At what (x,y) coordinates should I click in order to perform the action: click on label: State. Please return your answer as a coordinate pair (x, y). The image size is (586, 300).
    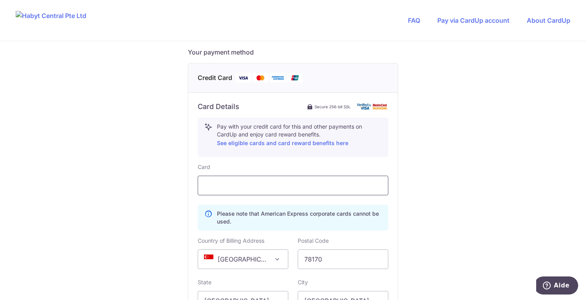
    Looking at the image, I should click on (205, 283).